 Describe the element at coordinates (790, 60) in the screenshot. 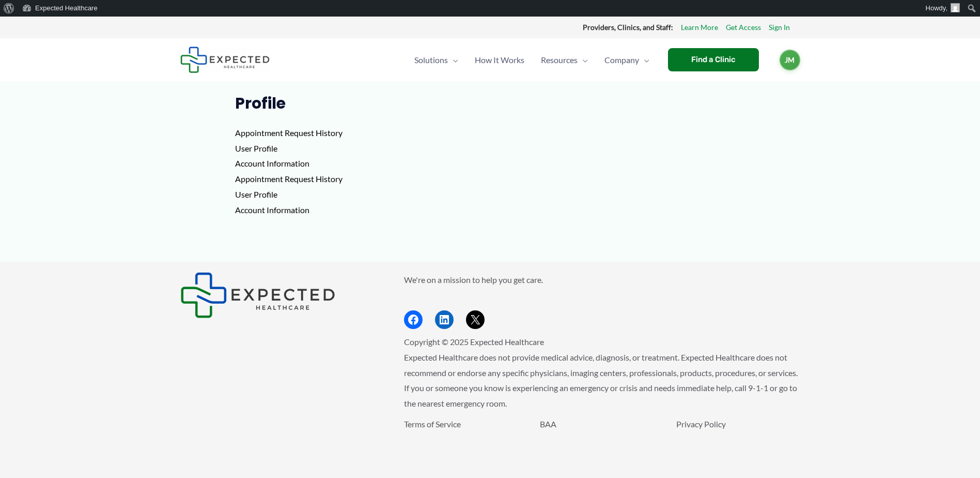

I see `a: JM` at that location.